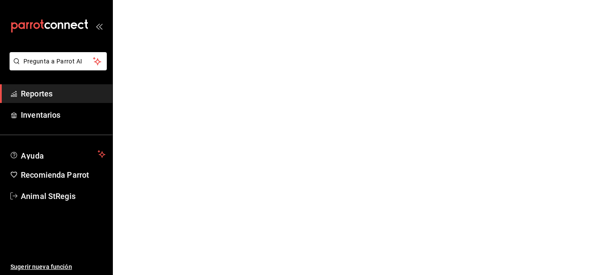 This screenshot has width=593, height=275. Describe the element at coordinates (63, 115) in the screenshot. I see `span: Inventarios` at that location.